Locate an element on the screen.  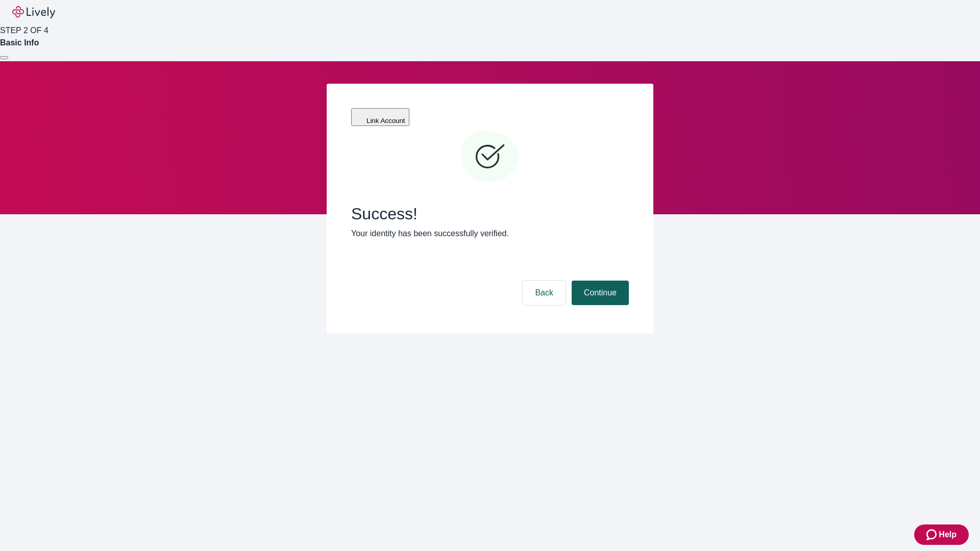
span: Success! is located at coordinates (490, 214).